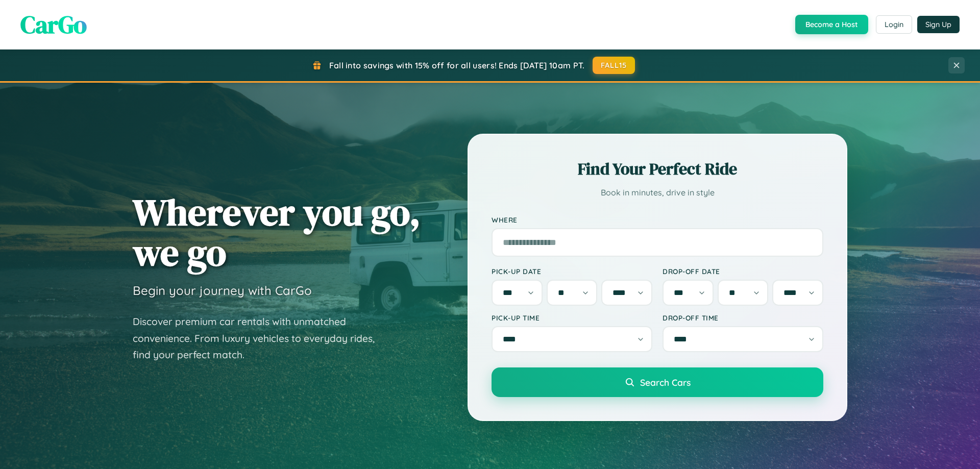  Describe the element at coordinates (222, 291) in the screenshot. I see `h3: Begin your journey with CarGo` at that location.